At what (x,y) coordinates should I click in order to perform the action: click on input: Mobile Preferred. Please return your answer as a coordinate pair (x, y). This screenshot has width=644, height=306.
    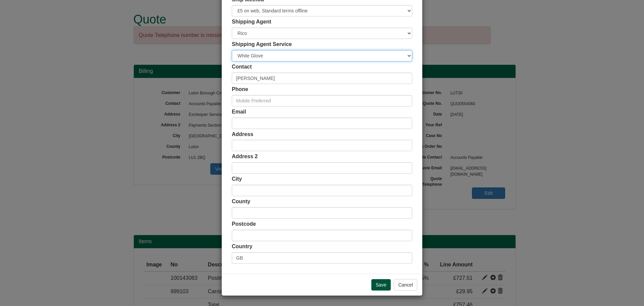
    Looking at the image, I should click on (322, 101).